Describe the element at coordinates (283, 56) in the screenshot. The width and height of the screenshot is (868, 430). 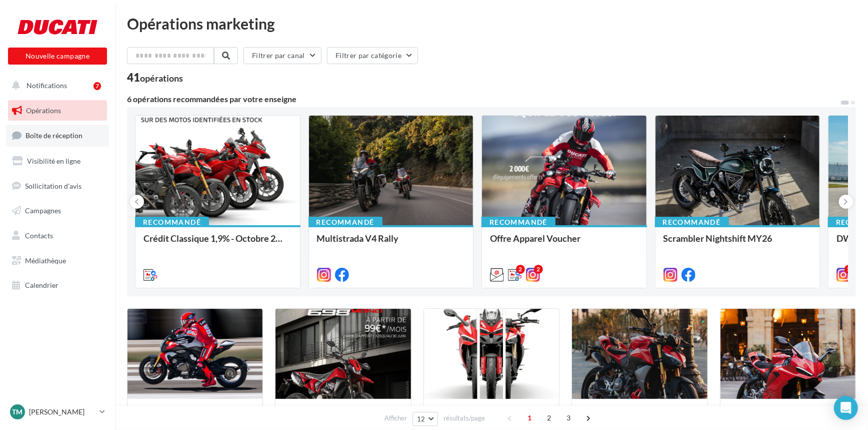
I see `button: Filtrer par canal` at that location.